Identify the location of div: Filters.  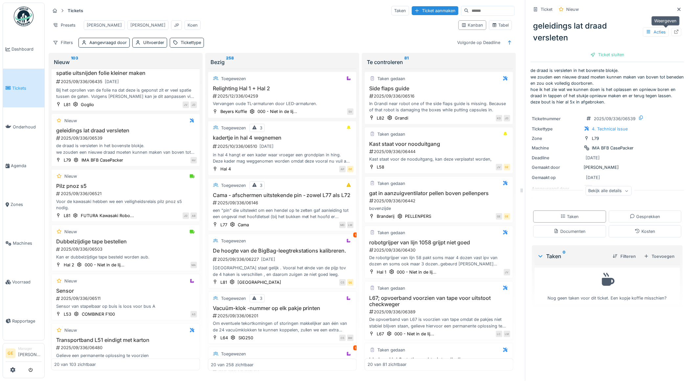
(63, 42).